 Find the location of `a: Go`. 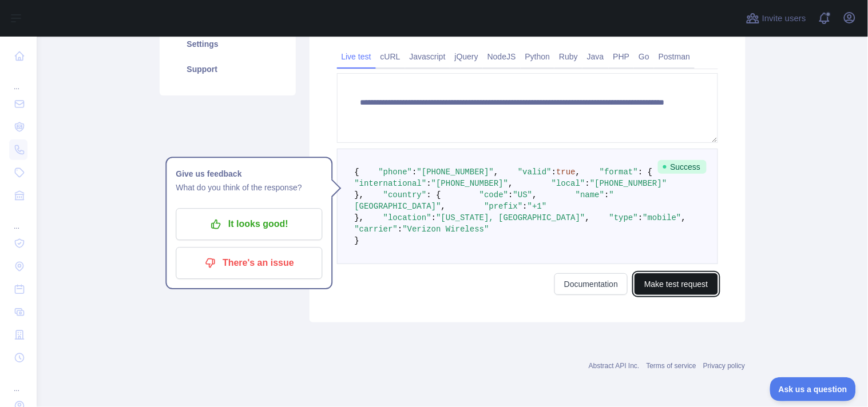

a: Go is located at coordinates (644, 57).